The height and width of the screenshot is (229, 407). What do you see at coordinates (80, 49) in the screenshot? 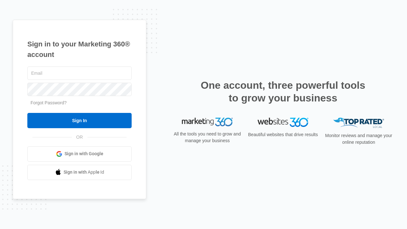
I see `h1: Sign in to your Marketing 360® account` at bounding box center [80, 49].